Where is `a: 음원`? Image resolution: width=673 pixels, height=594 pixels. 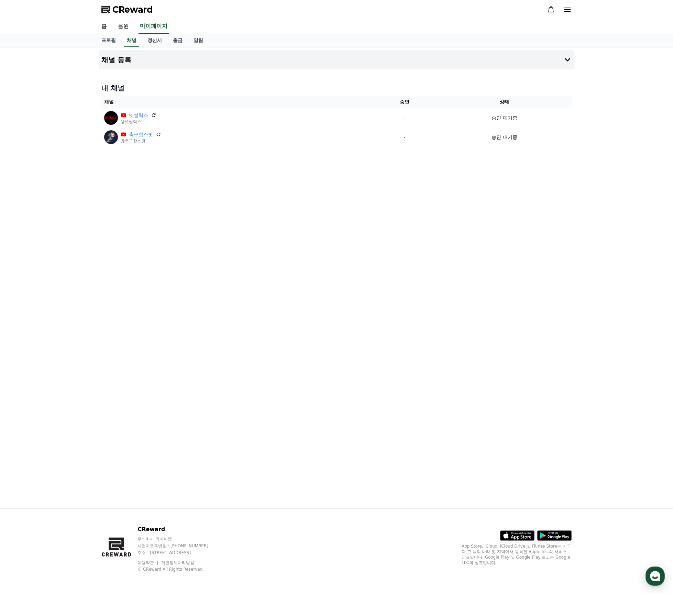 a: 음원 is located at coordinates (123, 26).